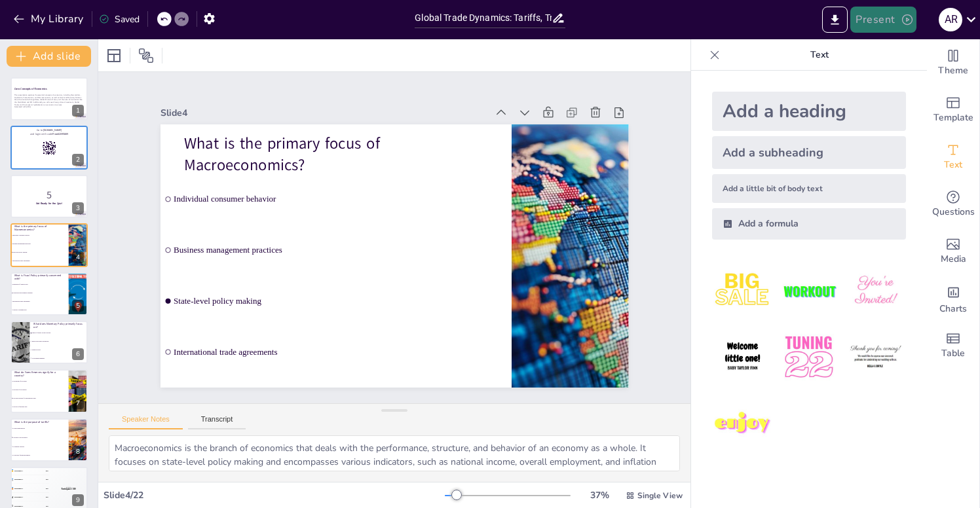 The width and height of the screenshot is (980, 508). Describe the element at coordinates (47, 488) in the screenshot. I see `span: 300` at that location.